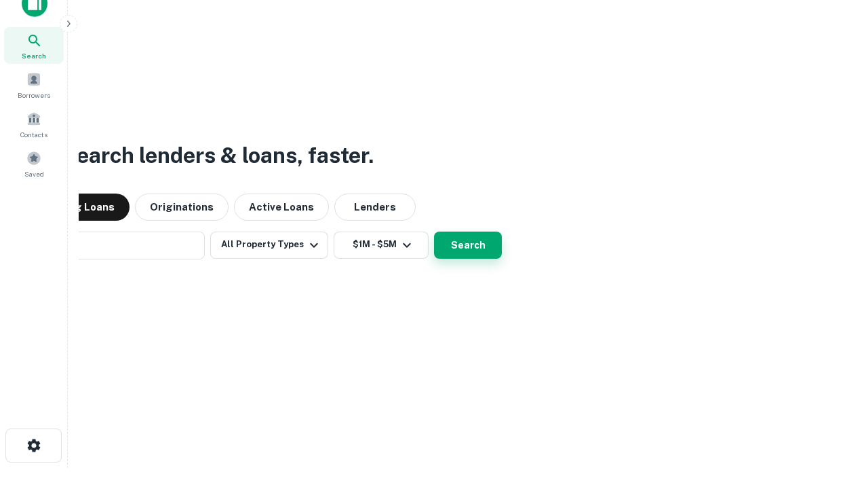 The height and width of the screenshot is (489, 868). I want to click on button: All Property Types, so click(269, 245).